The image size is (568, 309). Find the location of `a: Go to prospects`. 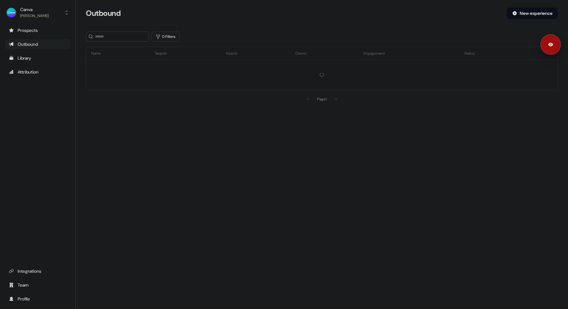

a: Go to prospects is located at coordinates (38, 30).